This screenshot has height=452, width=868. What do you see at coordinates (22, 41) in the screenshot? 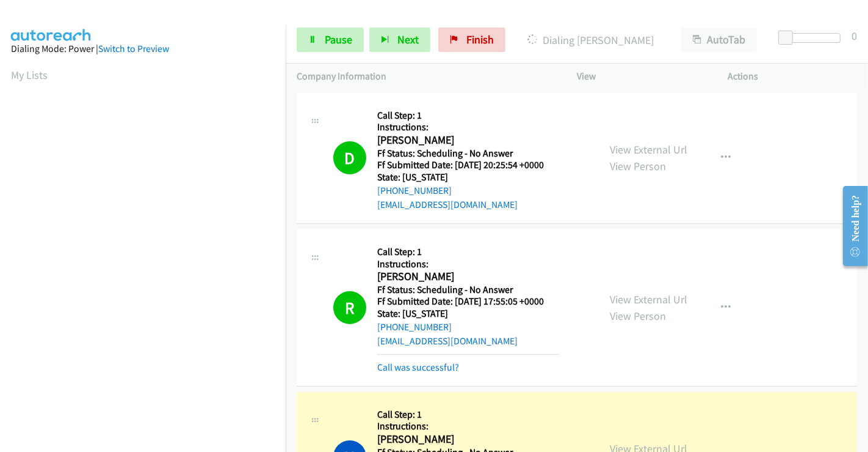
I see `div: Need help?` at bounding box center [22, 41].